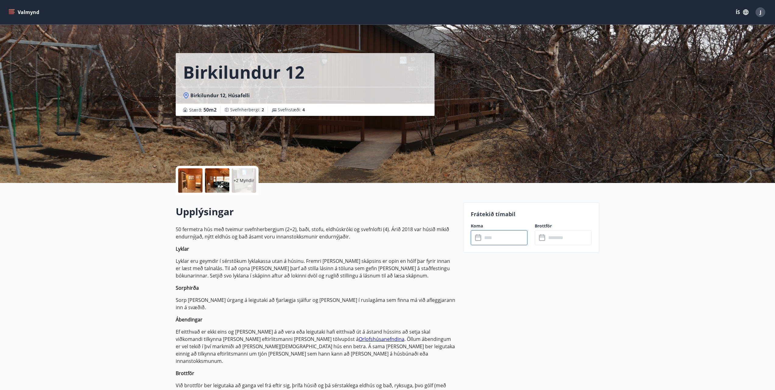  I want to click on label: Brottför, so click(563, 226).